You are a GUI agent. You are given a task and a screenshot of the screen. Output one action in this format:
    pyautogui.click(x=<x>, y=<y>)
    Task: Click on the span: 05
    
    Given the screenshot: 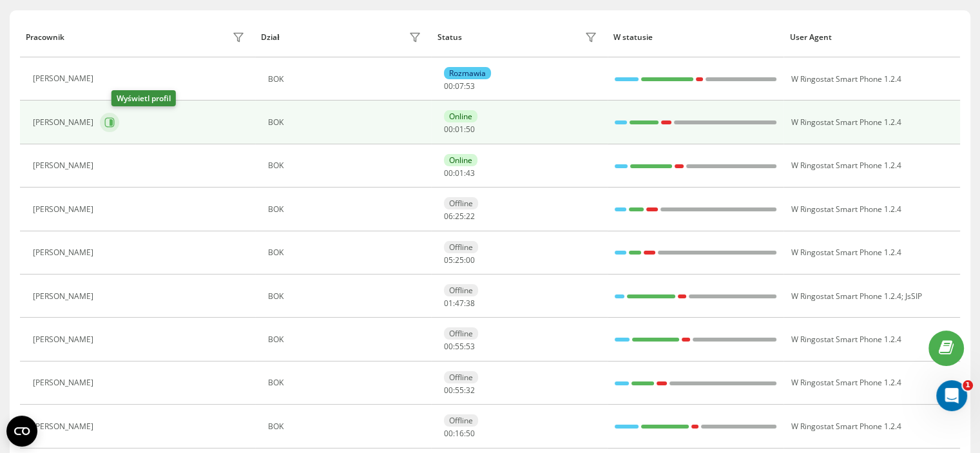 What is the action you would take?
    pyautogui.click(x=449, y=260)
    